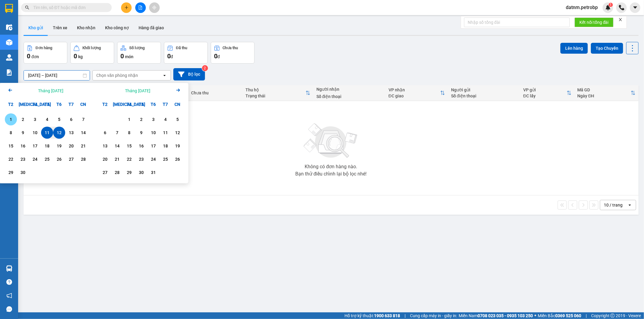 This screenshot has height=319, width=644. Describe the element at coordinates (117, 28) in the screenshot. I see `button: Kho công nợ` at that location.